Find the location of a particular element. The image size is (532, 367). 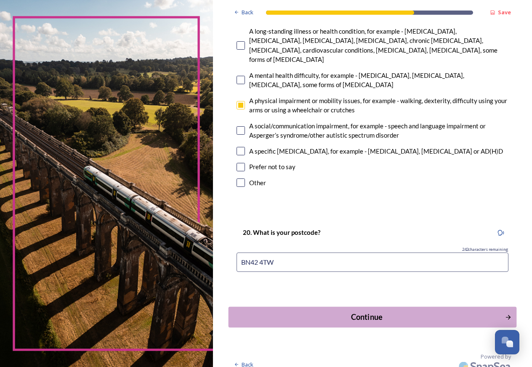

div: A physical impairment or mobility issues, for example - walking, dexterity, difficulty using your... is located at coordinates (379, 105).